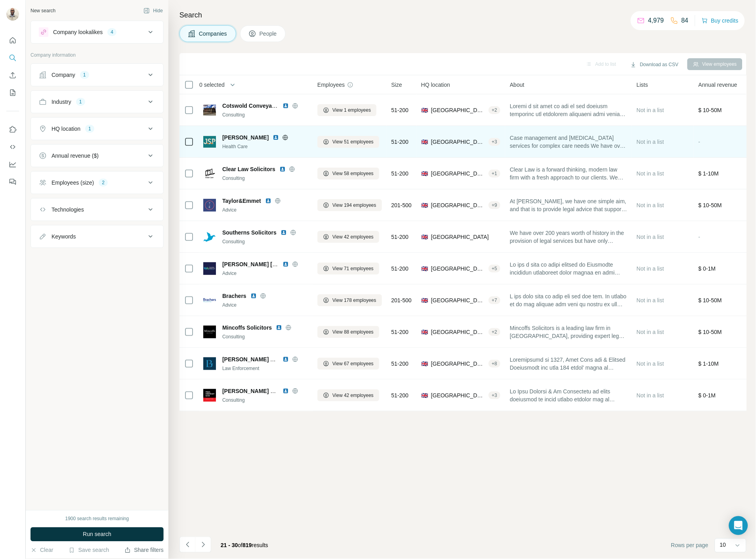 Image resolution: width=756 pixels, height=559 pixels. What do you see at coordinates (210, 332) in the screenshot?
I see `img: Logo of Mincoffs Solicitors` at bounding box center [210, 332].